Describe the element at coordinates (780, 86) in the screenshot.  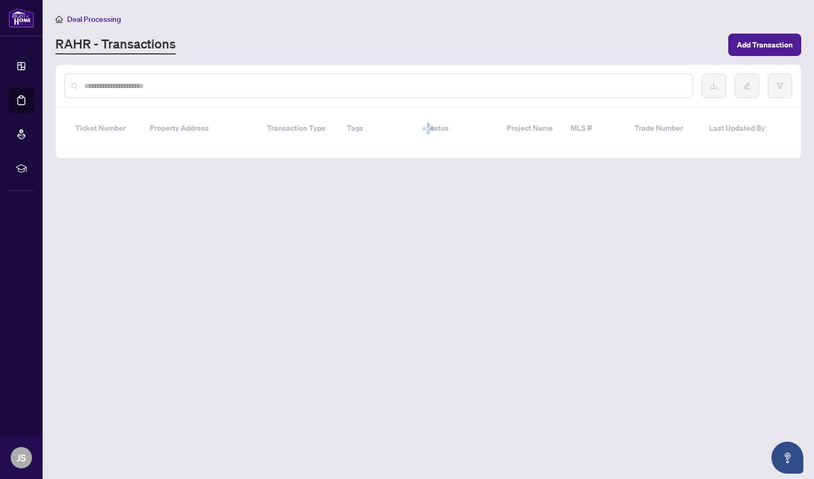
I see `button: filter` at that location.